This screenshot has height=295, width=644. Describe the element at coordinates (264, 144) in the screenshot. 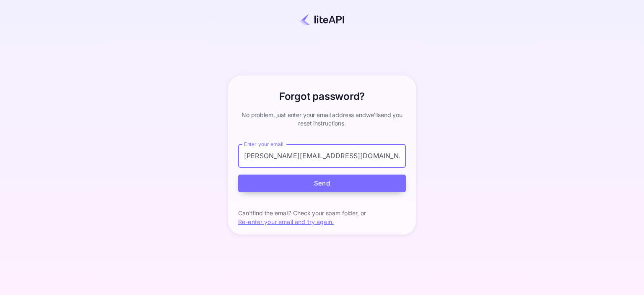

I see `label: Enter your email` at that location.